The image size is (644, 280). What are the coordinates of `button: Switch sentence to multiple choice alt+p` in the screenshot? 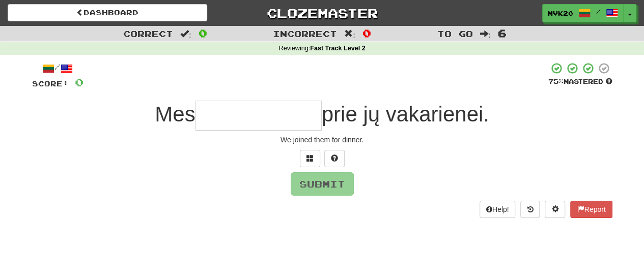 It's located at (310, 159).